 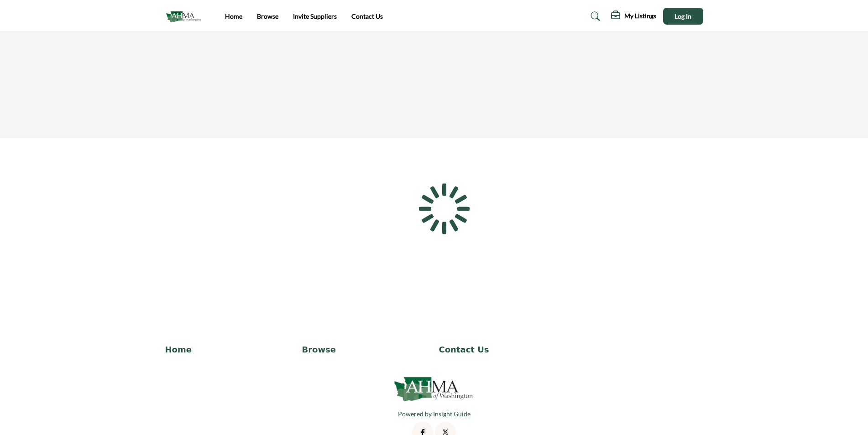 What do you see at coordinates (634, 16) in the screenshot?
I see `div: My Listings` at bounding box center [634, 16].